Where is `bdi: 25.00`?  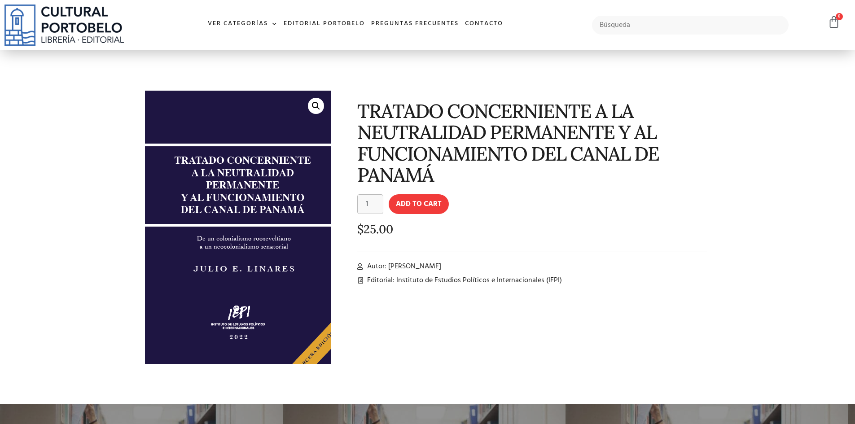
bdi: 25.00 is located at coordinates (375, 229).